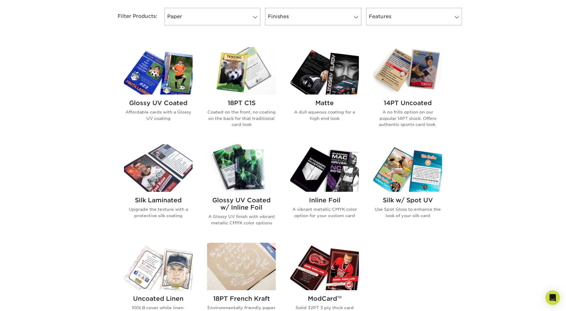  What do you see at coordinates (324, 71) in the screenshot?
I see `img: Matte Trading Cards` at bounding box center [324, 71].